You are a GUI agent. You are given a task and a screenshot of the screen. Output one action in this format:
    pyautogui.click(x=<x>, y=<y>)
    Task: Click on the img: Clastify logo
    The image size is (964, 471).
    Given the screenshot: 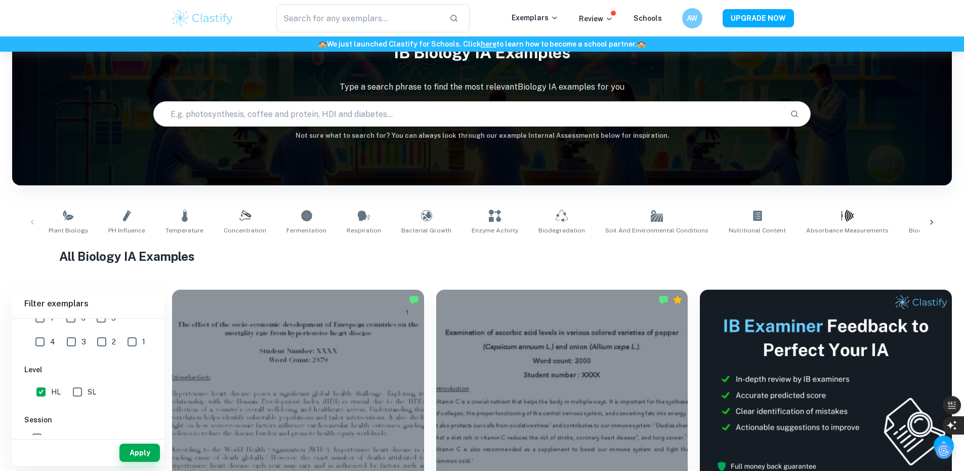 What is the action you would take?
    pyautogui.click(x=202, y=18)
    